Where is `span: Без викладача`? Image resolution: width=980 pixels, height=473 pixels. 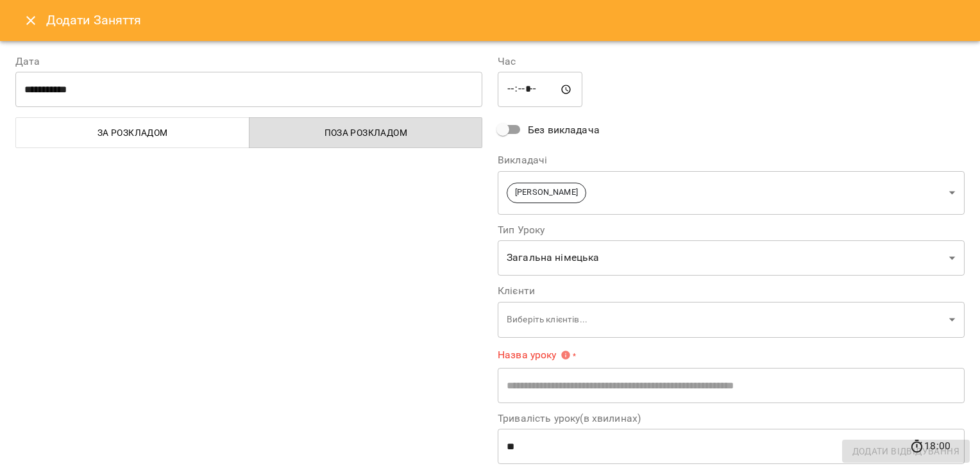
span: Без викладача is located at coordinates (564, 130).